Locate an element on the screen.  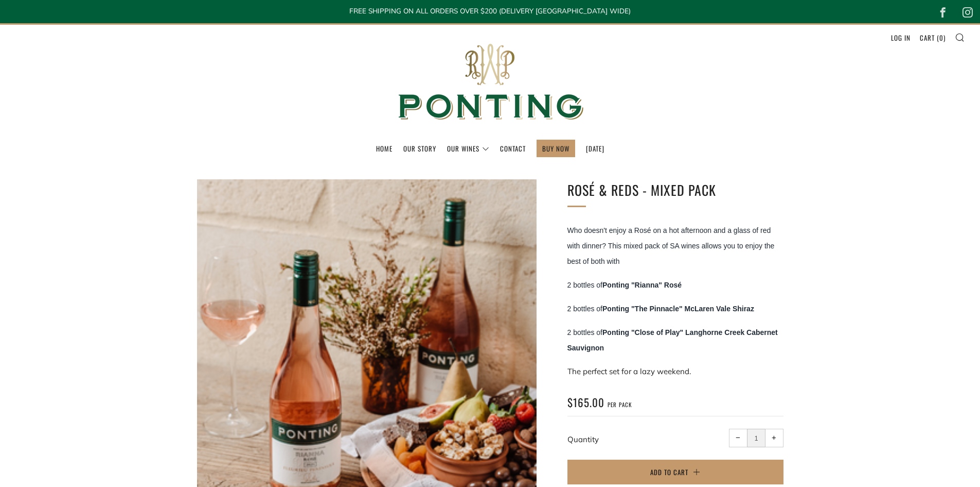
span: $165.00 is located at coordinates (586, 401).